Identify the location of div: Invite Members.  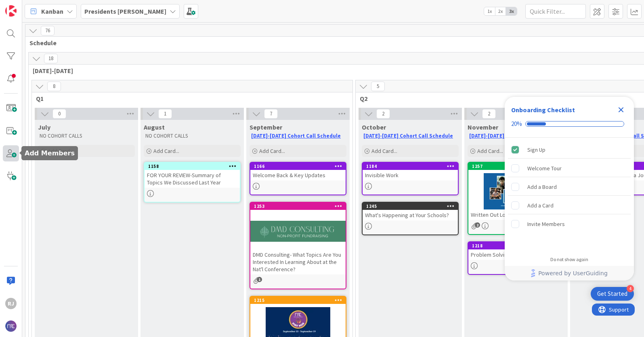
(546, 224).